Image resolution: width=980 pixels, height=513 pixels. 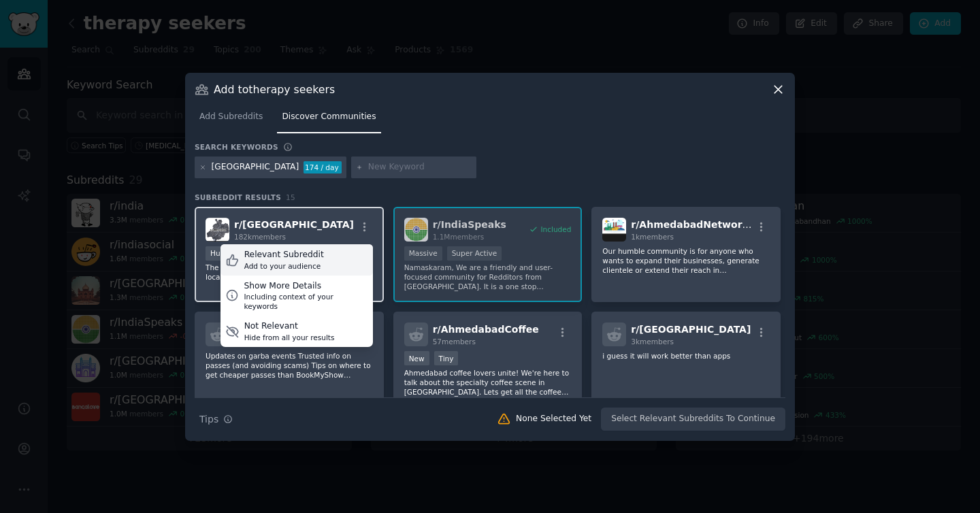 What do you see at coordinates (420, 168) in the screenshot?
I see `input: New Keyword` at bounding box center [420, 168].